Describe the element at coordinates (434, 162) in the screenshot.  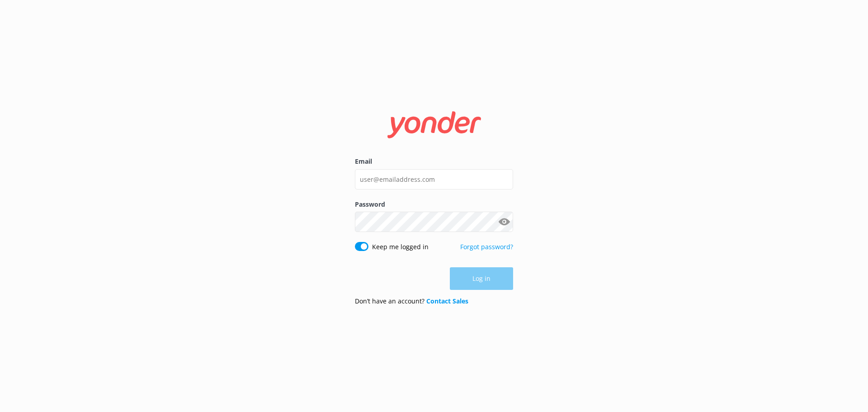
I see `label: Email` at that location.